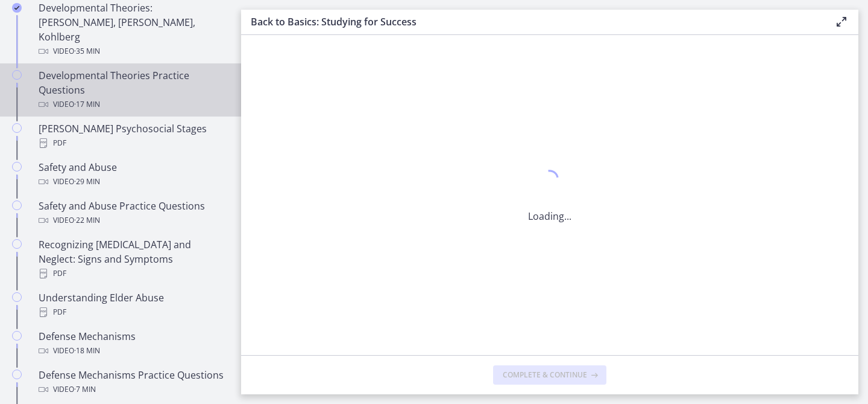  I want to click on span: Complete & continue, so click(545, 375).